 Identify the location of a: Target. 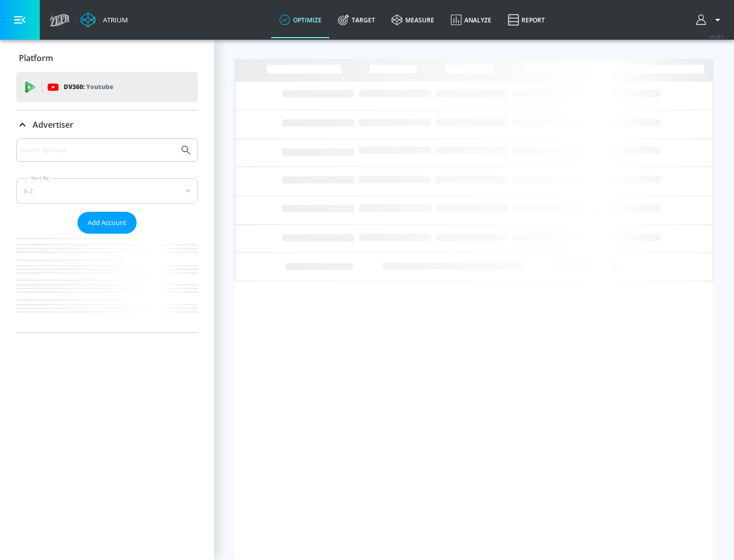
(356, 20).